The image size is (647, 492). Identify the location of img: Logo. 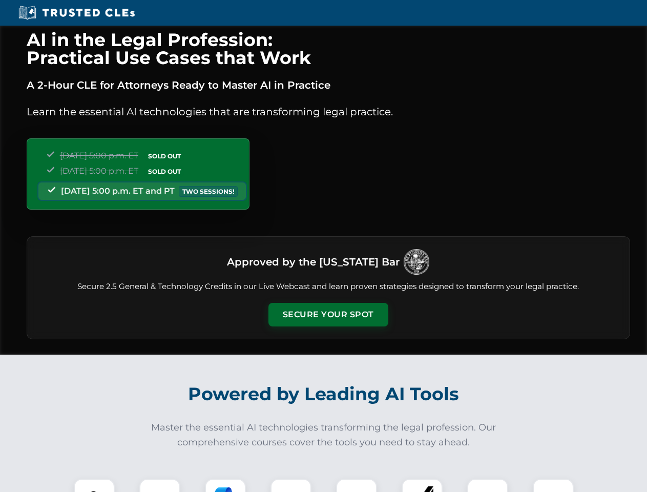
(417, 262).